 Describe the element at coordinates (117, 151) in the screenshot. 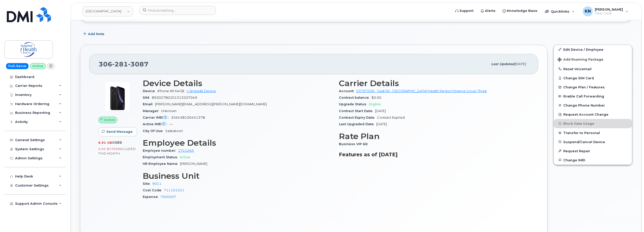

I see `span: included this month` at that location.